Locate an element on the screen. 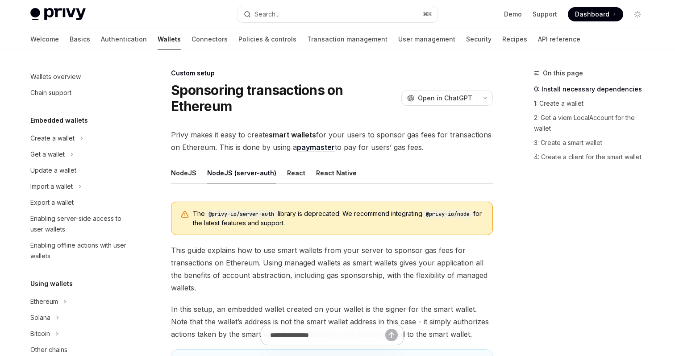  div: Custom setup is located at coordinates (332, 73).